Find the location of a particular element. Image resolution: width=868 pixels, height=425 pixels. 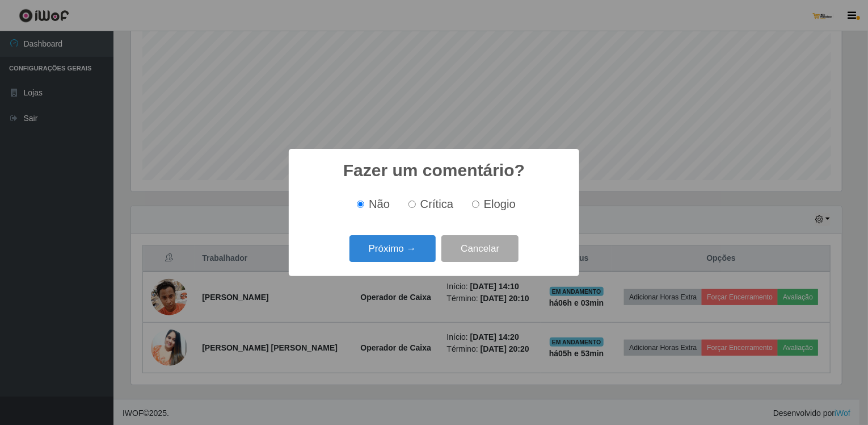

button: Cancelar is located at coordinates (480, 248).